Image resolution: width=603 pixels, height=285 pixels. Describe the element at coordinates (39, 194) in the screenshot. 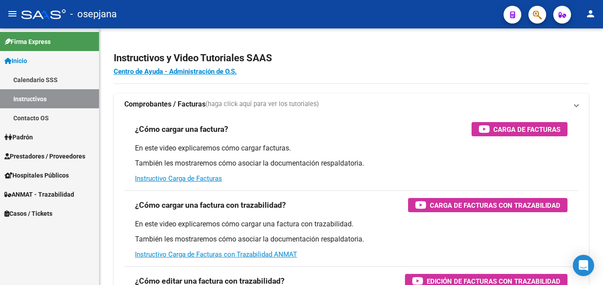

I see `span: ANMAT - Trazabilidad` at that location.